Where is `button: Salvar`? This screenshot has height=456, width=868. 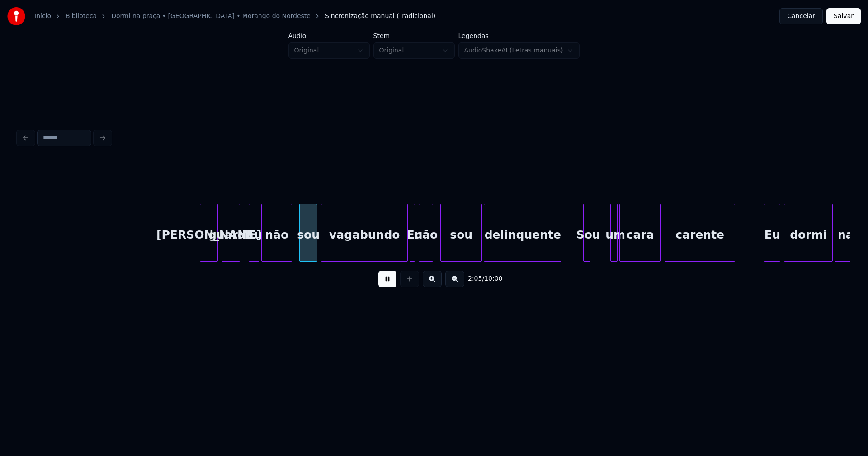
button: Salvar is located at coordinates (844, 16).